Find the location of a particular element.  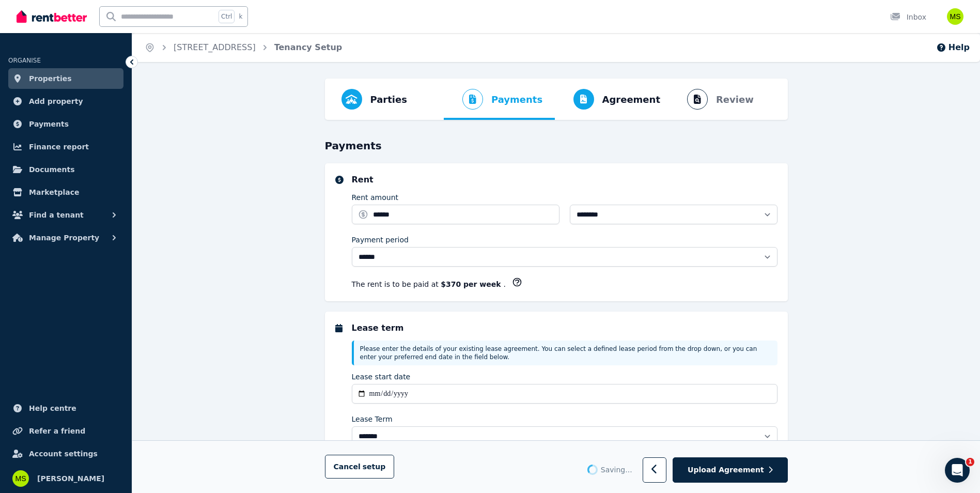

b: $370 per week is located at coordinates (472, 285).